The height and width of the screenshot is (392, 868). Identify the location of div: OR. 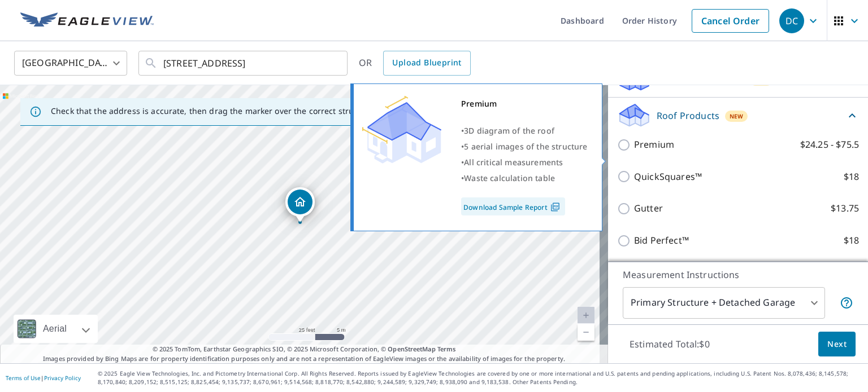
(415, 63).